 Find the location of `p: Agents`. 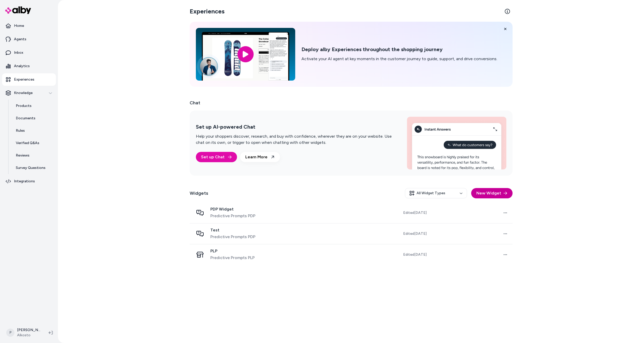

p: Agents is located at coordinates (20, 39).